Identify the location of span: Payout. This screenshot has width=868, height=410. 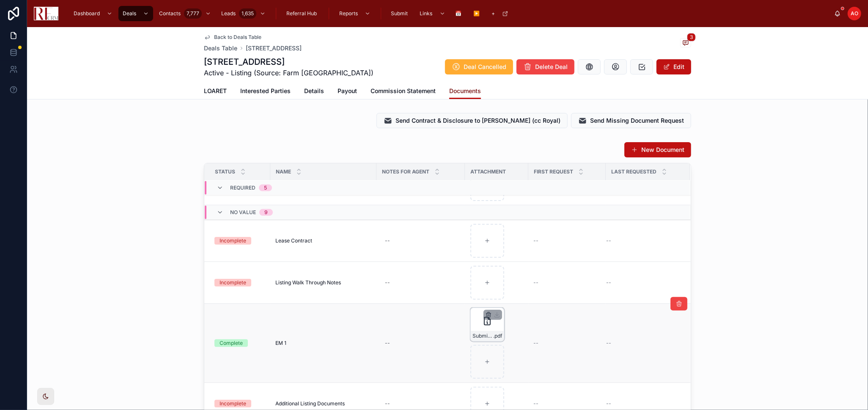
(347, 91).